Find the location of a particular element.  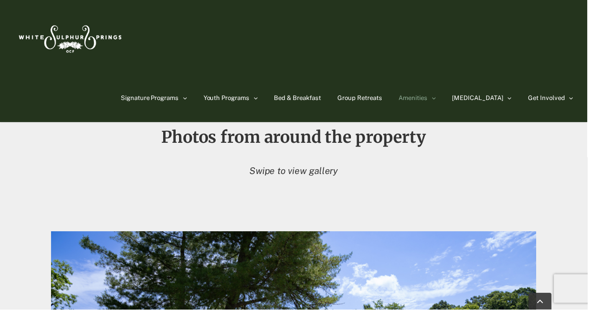

span: Amenities is located at coordinates (416, 99).